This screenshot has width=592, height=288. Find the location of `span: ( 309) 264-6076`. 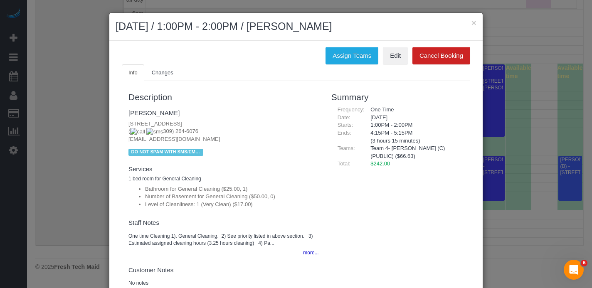

span: ( 309) 264-6076 is located at coordinates (163, 131).